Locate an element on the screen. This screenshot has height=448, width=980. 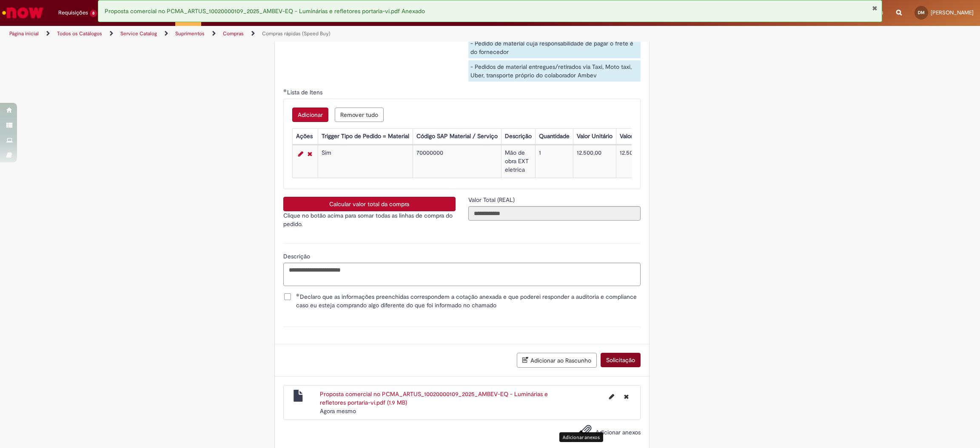
span: Declaro que as informações preenchidas correspondem a cotação anexada e que poderei responder a a... is located at coordinates (468, 301).